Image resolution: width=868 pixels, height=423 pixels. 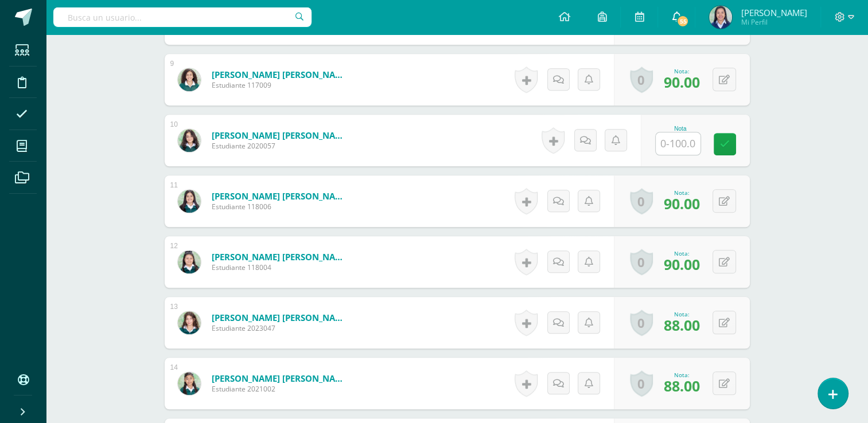 What do you see at coordinates (189, 323) in the screenshot?
I see `img: 8205c9761d6651ba2b02630da099f47a.png` at bounding box center [189, 323].